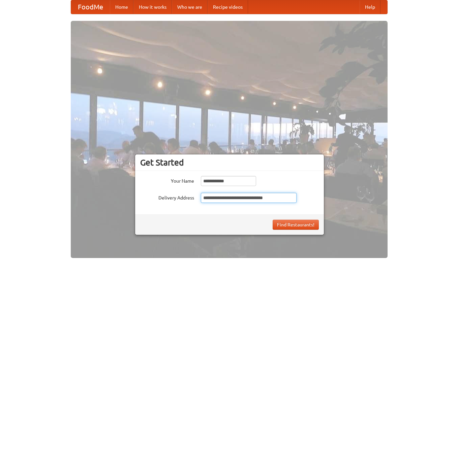  I want to click on a: Home, so click(122, 7).